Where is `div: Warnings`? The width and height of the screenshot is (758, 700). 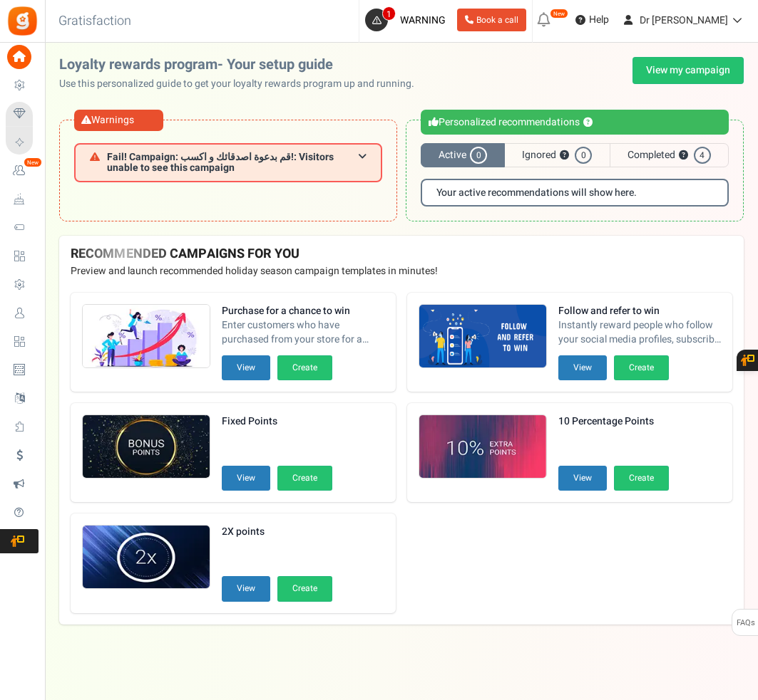
div: Warnings is located at coordinates (118, 120).